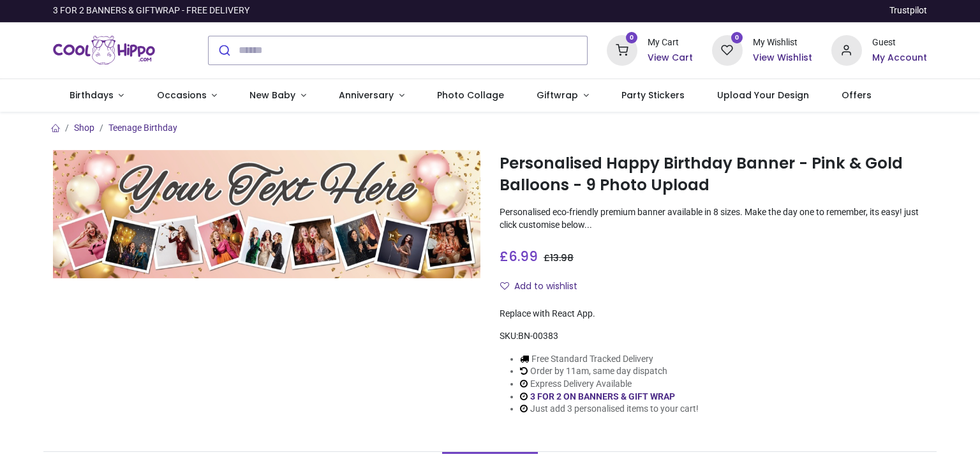 The width and height of the screenshot is (980, 466). Describe the element at coordinates (151, 11) in the screenshot. I see `div: 3 FOR 2 BANNERS & GIFTWRAP - FREE DELIVERY` at that location.